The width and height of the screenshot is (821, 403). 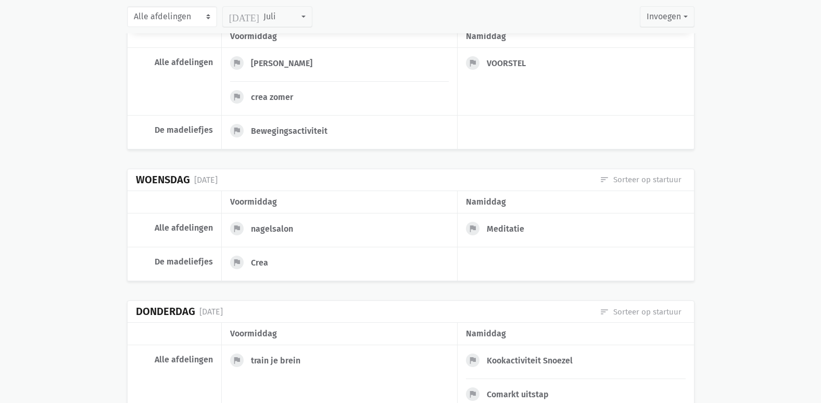 What do you see at coordinates (667, 17) in the screenshot?
I see `button: Invoegen` at bounding box center [667, 17].